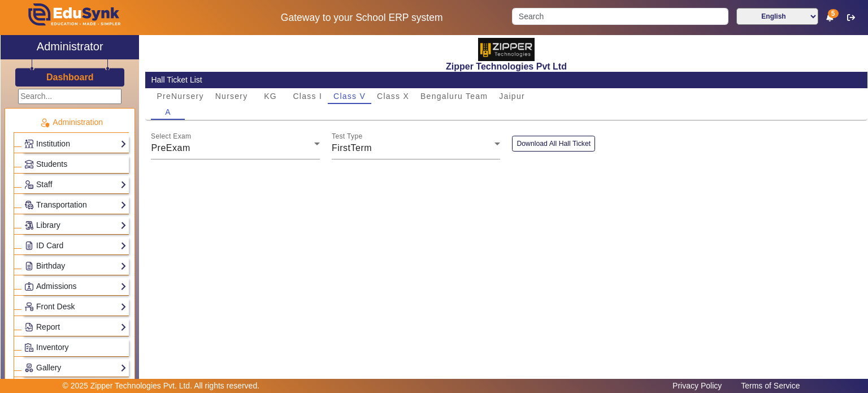  Describe the element at coordinates (352, 147) in the screenshot. I see `span: FirstTerm` at that location.